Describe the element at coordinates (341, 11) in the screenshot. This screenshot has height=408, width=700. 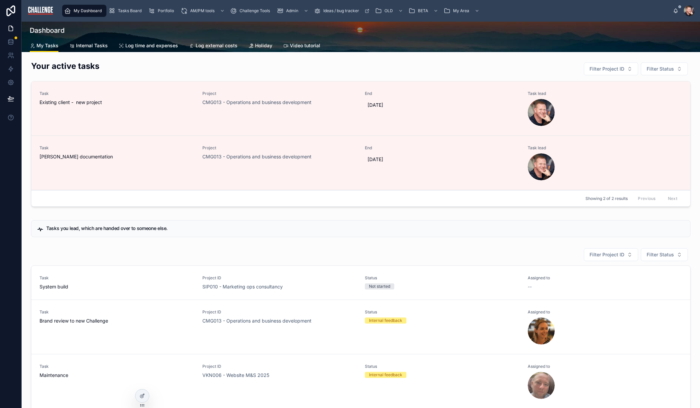
I see `span: Ideas / bug tracker` at that location.